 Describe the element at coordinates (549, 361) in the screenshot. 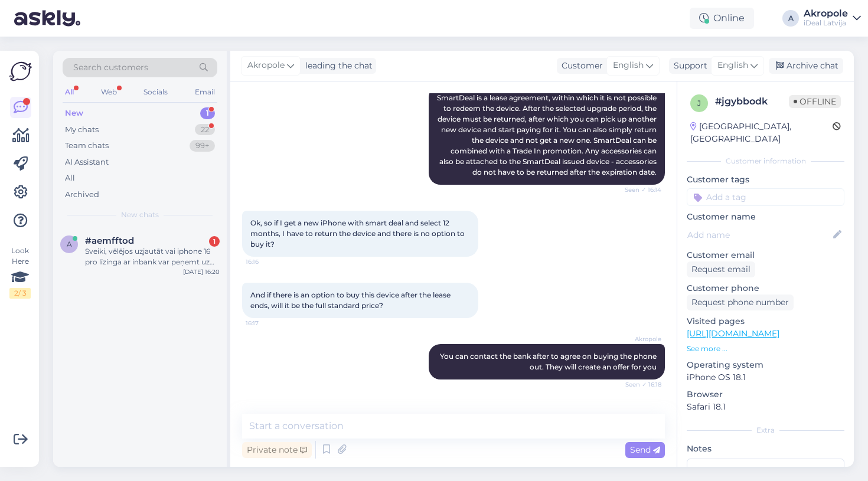

I see `span: You can contact the bank after to agree on buying the phone out. They will create an offer for you` at that location.